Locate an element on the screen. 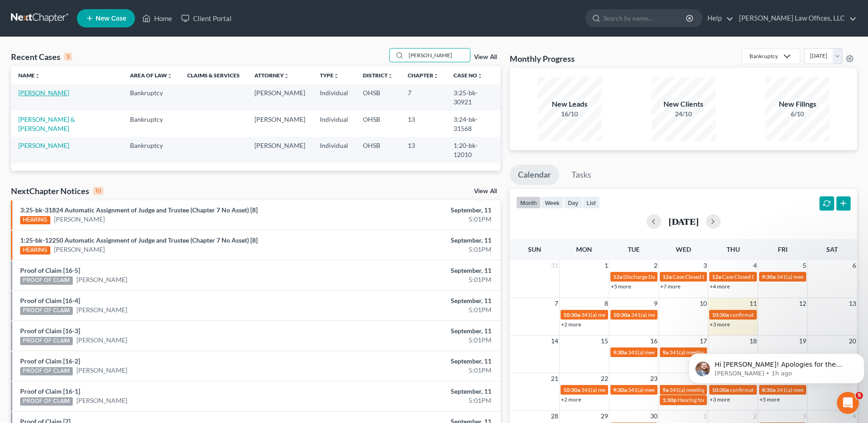  span: 29 is located at coordinates (604, 416).